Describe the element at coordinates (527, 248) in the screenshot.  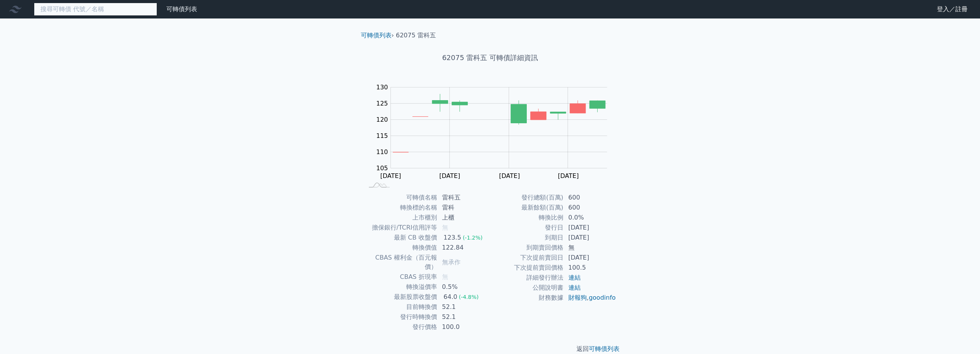
I see `td: 到期賣回價格` at that location.